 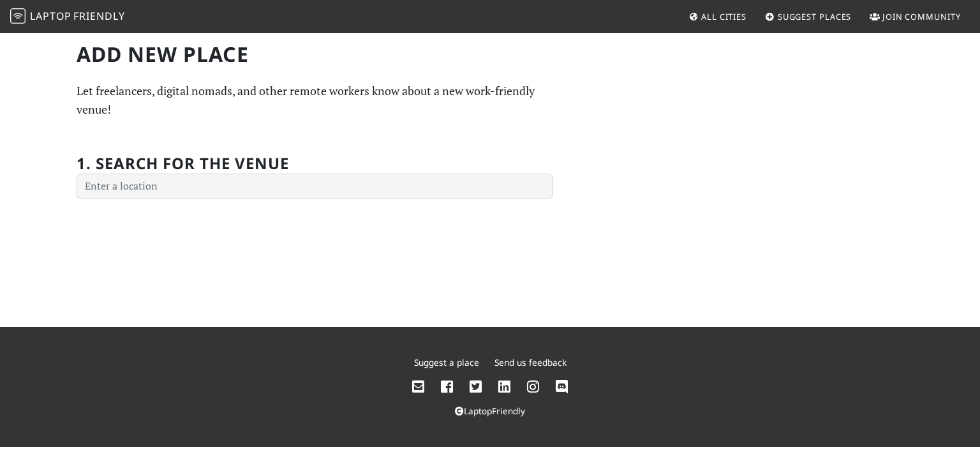 What do you see at coordinates (315, 100) in the screenshot?
I see `p: Let freelancers, digital nomads, and other remote workers know about a new work-friendly venue!` at bounding box center [315, 100].